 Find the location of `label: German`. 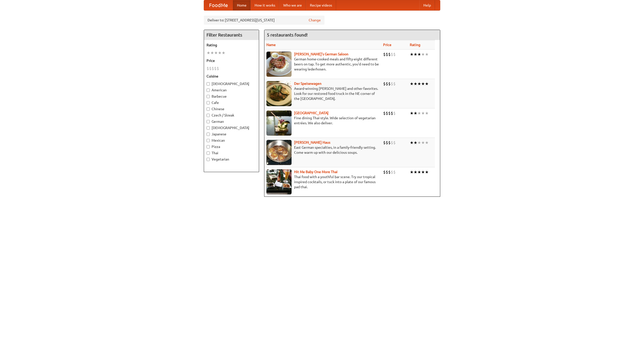

label: German is located at coordinates (231, 121).